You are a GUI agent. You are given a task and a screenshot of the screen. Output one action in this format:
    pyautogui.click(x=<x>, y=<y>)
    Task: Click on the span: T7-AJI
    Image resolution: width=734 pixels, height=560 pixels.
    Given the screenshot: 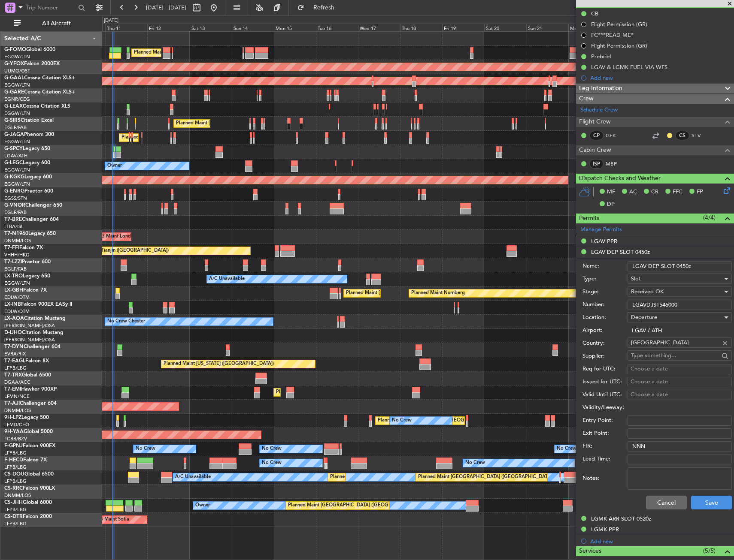 What is the action you would take?
    pyautogui.click(x=12, y=404)
    